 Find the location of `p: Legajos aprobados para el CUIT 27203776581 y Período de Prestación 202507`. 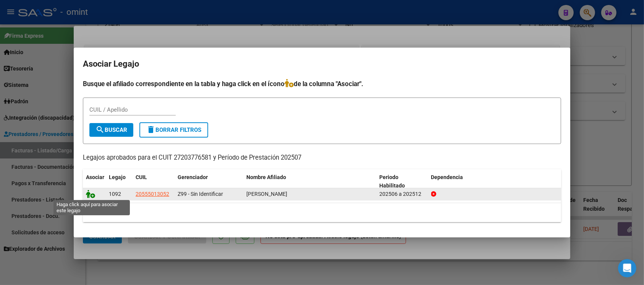

p: Legajos aprobados para el CUIT 27203776581 y Período de Prestación 202507 is located at coordinates (322, 158).